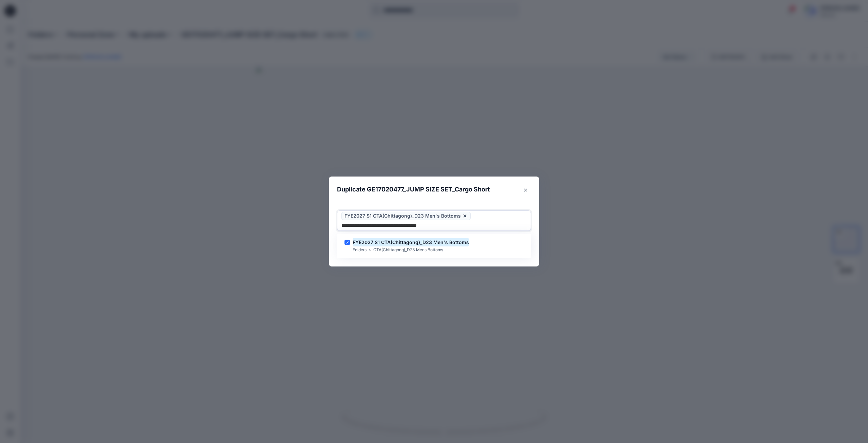  What do you see at coordinates (411, 242) in the screenshot?
I see `mark: FYE2027 S1 CTA(Chittagong)_D23 Men's Bottoms` at bounding box center [411, 242].